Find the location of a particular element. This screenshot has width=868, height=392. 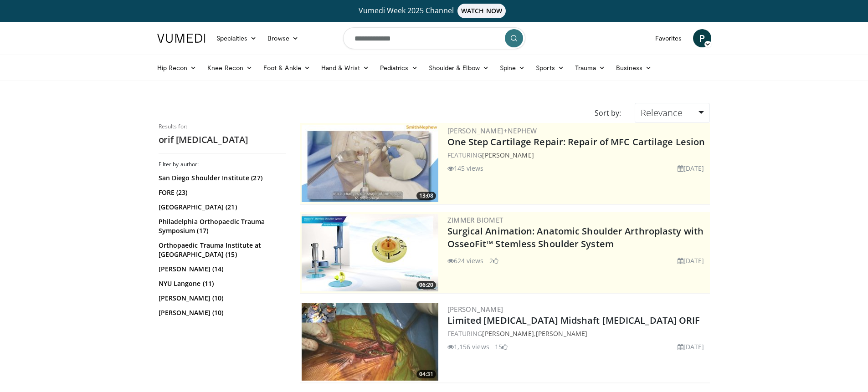

a: Foot & Ankle is located at coordinates (287, 68).